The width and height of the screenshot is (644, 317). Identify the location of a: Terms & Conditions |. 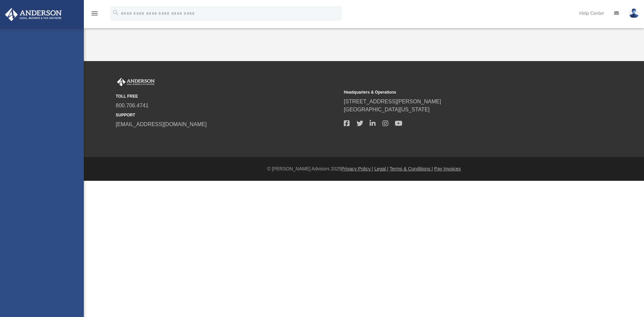
(411, 169).